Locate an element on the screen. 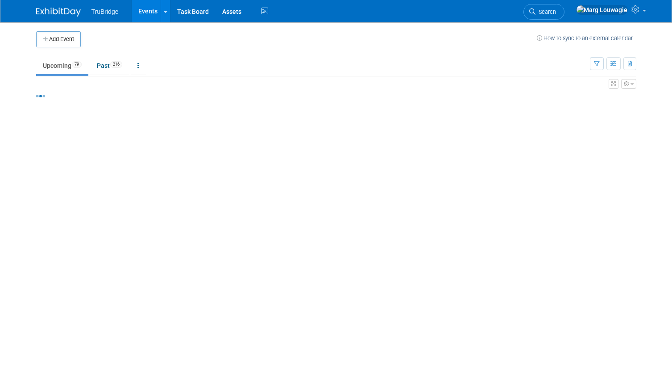 The height and width of the screenshot is (375, 672). img: Marg Louwagie is located at coordinates (602, 10).